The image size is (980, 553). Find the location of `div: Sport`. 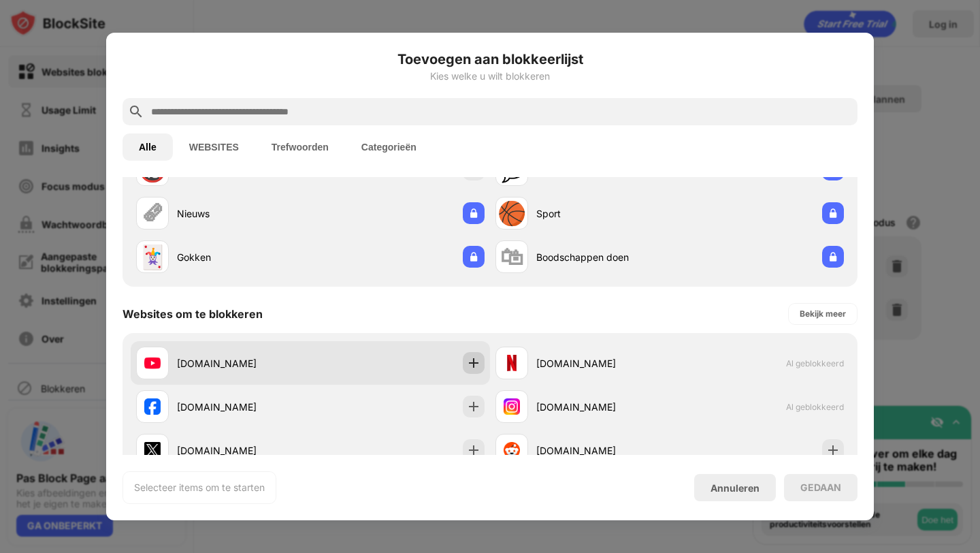

div: Sport is located at coordinates (603, 213).